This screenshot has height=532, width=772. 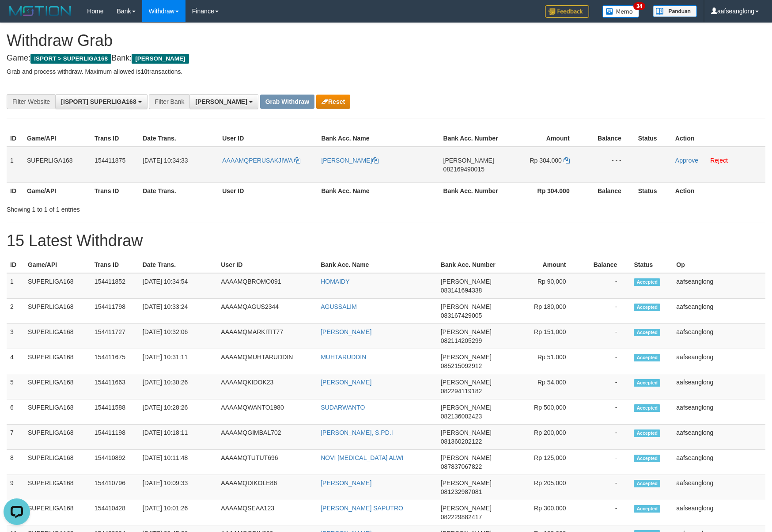 I want to click on h1: Withdraw Grab, so click(x=386, y=41).